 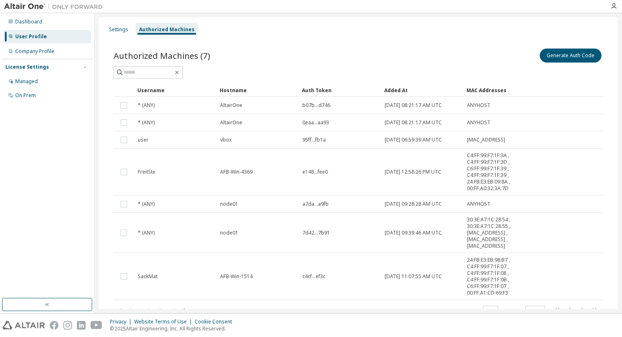 What do you see at coordinates (314, 140) in the screenshot?
I see `span: 95ff...fb1a` at bounding box center [314, 140].